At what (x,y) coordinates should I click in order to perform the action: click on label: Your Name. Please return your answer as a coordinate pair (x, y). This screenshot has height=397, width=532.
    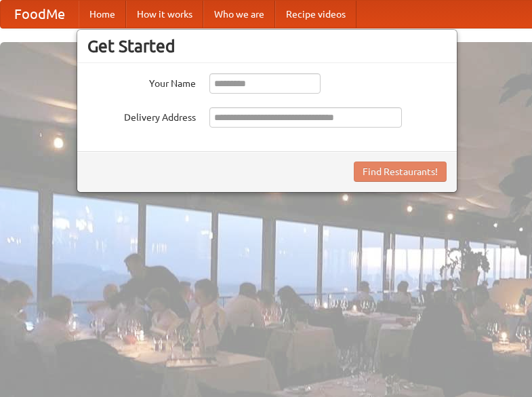
    Looking at the image, I should click on (141, 81).